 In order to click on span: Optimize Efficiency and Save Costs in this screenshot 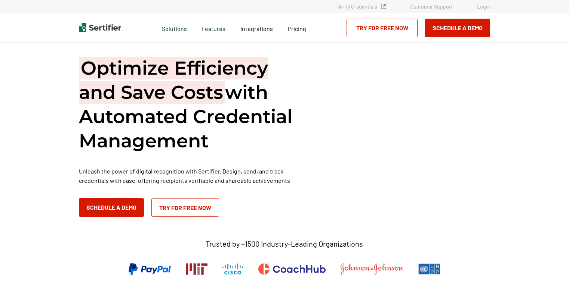, I will do `click(173, 80)`.